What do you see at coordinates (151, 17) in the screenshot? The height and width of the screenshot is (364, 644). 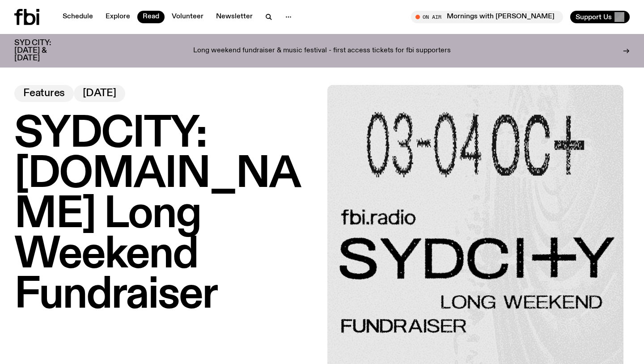 I see `a: Read` at bounding box center [151, 17].